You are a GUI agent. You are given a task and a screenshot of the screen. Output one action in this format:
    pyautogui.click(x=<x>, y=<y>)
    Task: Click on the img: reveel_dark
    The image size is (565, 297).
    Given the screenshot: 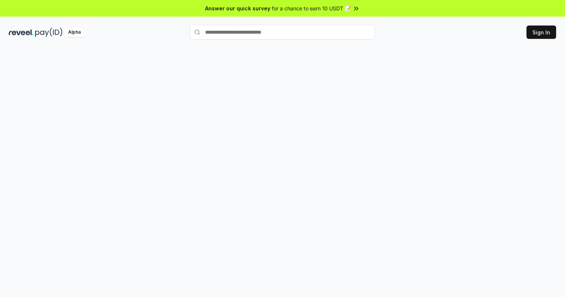 What is the action you would take?
    pyautogui.click(x=21, y=32)
    